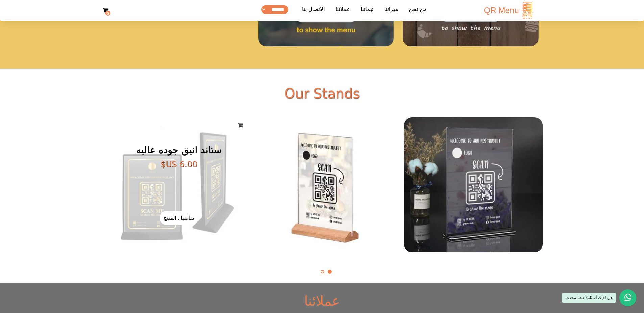  What do you see at coordinates (418, 10) in the screenshot?
I see `a: من نحن` at bounding box center [418, 10].